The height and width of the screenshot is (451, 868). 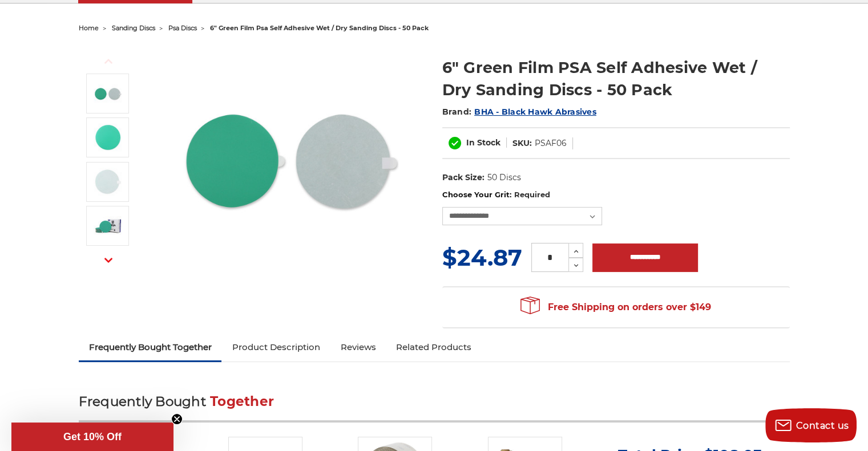 What do you see at coordinates (551, 143) in the screenshot?
I see `dd: PSAF06` at bounding box center [551, 143].